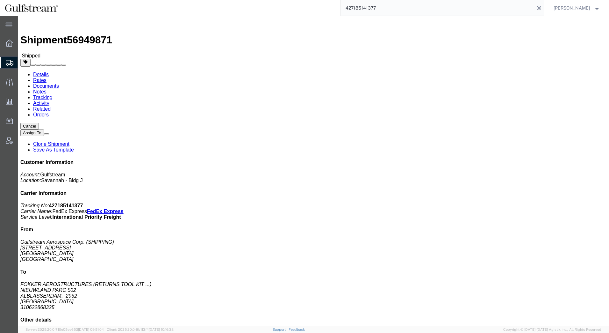 This screenshot has width=609, height=333. Describe the element at coordinates (281, 329) in the screenshot. I see `a: Support` at that location.